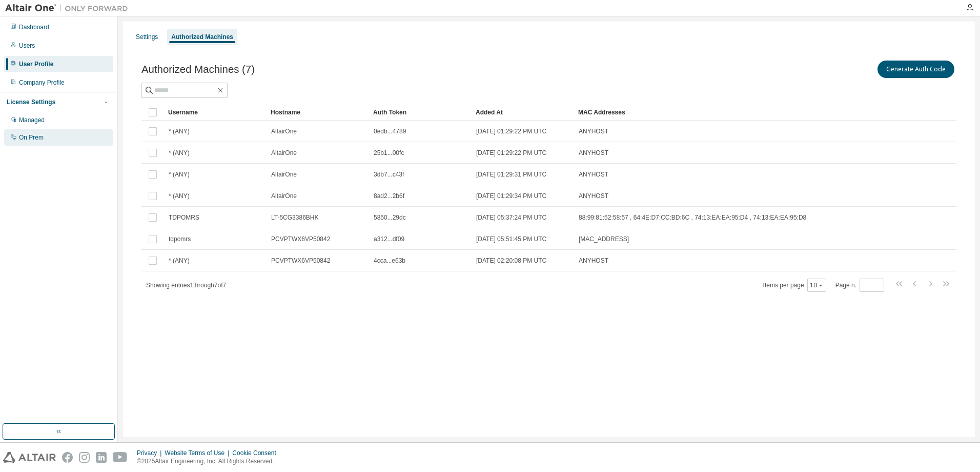 This screenshot has height=472, width=980. What do you see at coordinates (100, 457) in the screenshot?
I see `img: linkedin.svg` at bounding box center [100, 457].